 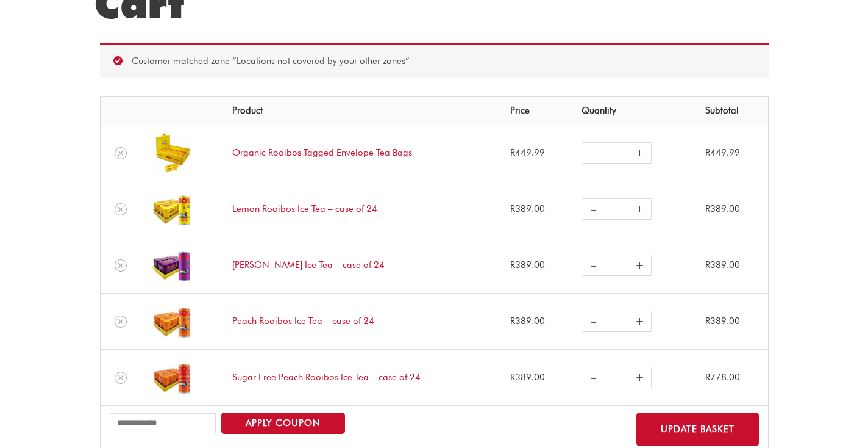 What do you see at coordinates (326, 377) in the screenshot?
I see `a: Sugar Free Peach Rooibos Ice Tea – case of 24` at bounding box center [326, 377].